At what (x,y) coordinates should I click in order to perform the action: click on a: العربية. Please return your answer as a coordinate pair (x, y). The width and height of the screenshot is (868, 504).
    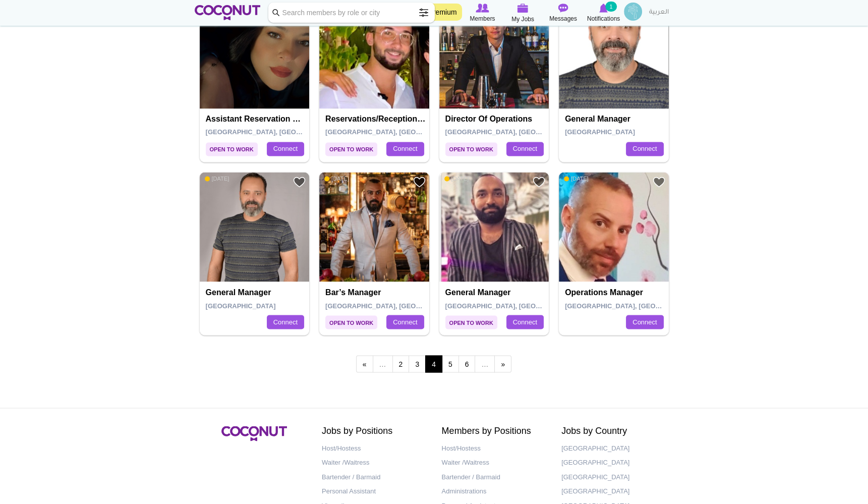
    Looking at the image, I should click on (659, 13).